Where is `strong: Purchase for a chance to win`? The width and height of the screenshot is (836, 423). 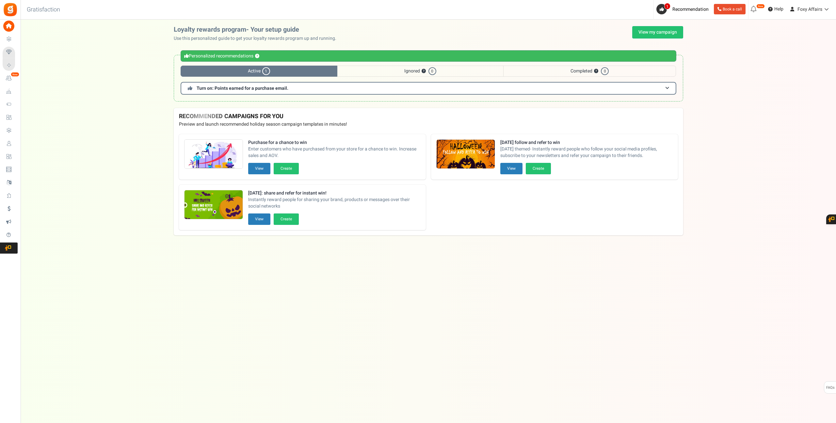 strong: Purchase for a chance to win is located at coordinates (334, 143).